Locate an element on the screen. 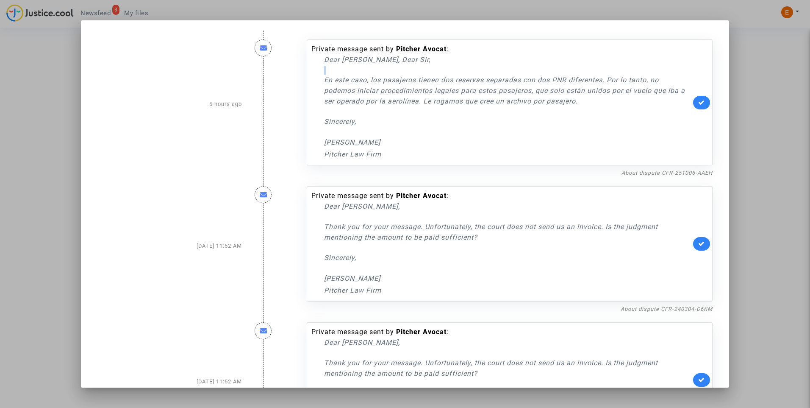 The image size is (810, 408). div: 6 hours ago is located at coordinates (170, 104).